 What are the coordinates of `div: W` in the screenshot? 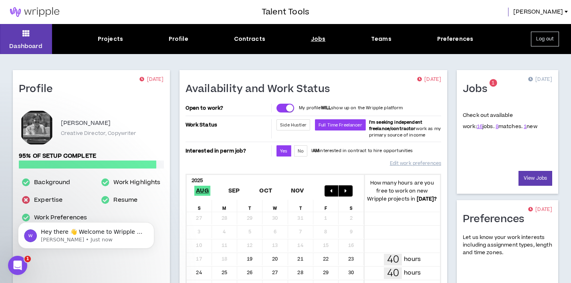 It's located at (275, 206).